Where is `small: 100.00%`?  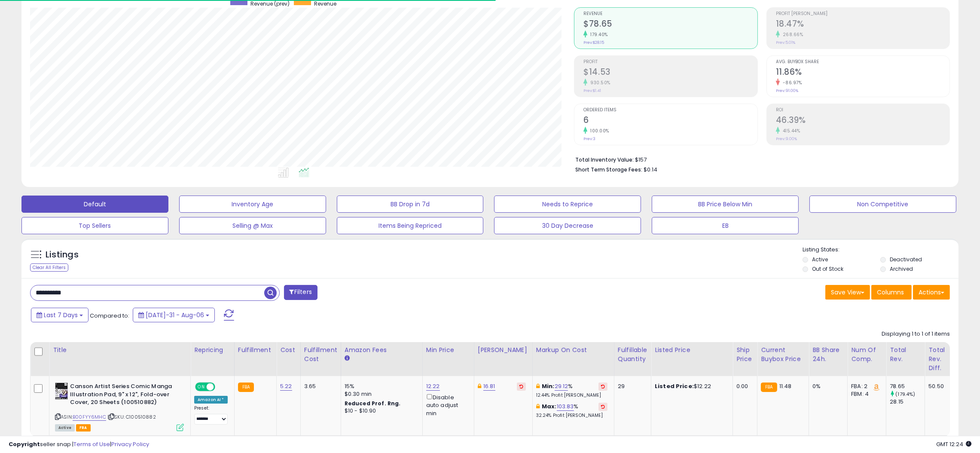 small: 100.00% is located at coordinates (598, 131).